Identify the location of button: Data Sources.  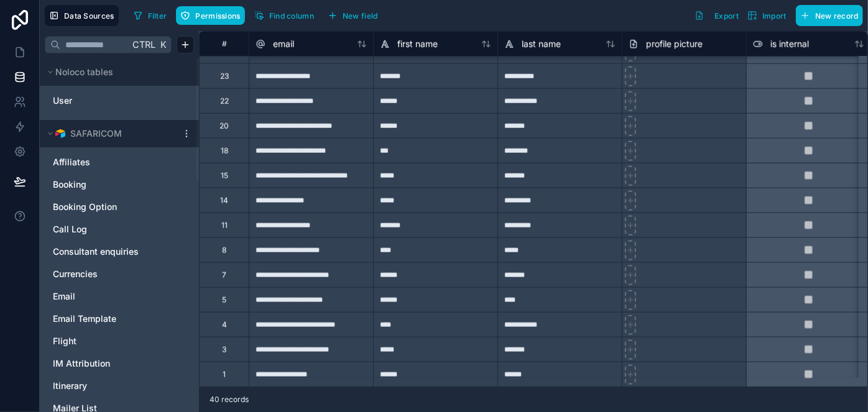
(81, 15).